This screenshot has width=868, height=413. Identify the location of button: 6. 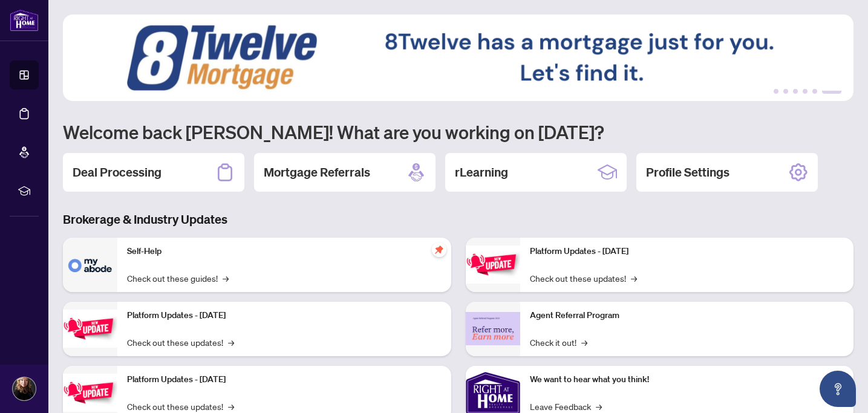
(832, 91).